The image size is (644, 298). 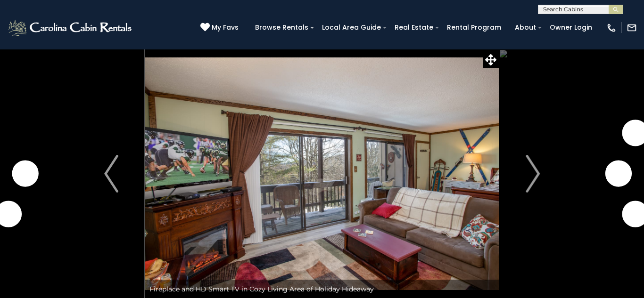 What do you see at coordinates (414, 27) in the screenshot?
I see `a: Real Estate` at bounding box center [414, 27].